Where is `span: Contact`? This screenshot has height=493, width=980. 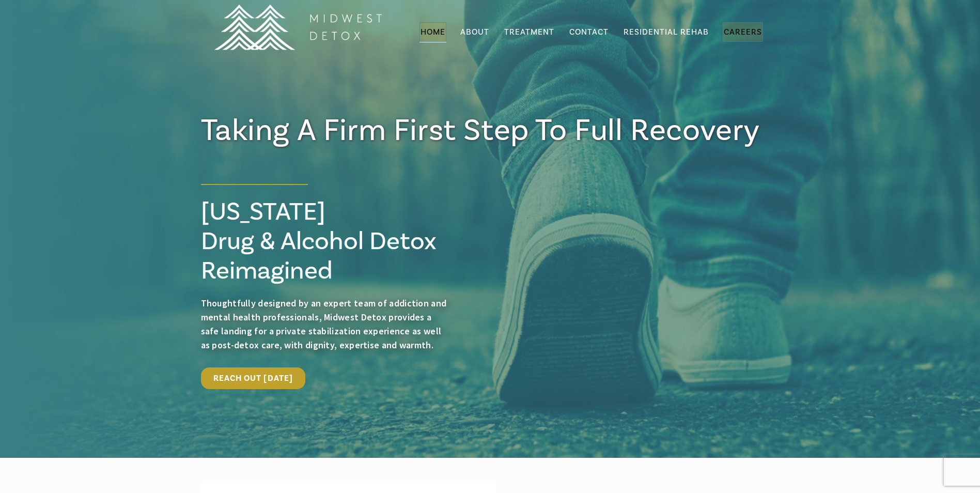
span: Contact is located at coordinates (589, 32).